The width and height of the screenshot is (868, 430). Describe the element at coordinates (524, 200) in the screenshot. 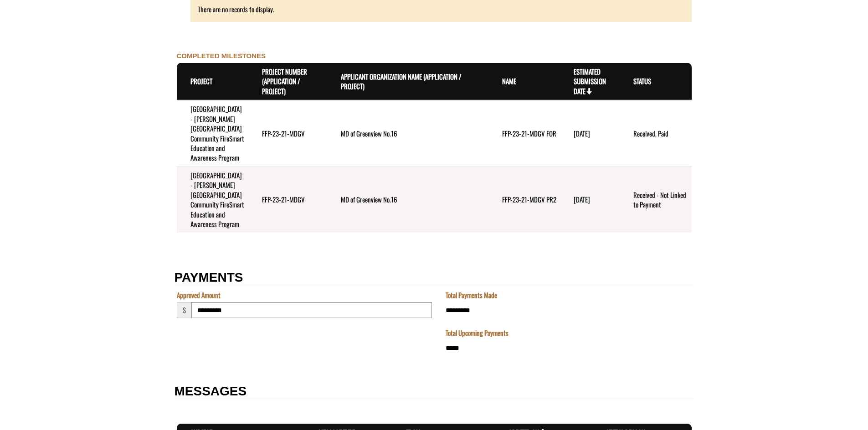

I see `td: FFP-23-21-MDGV PR2` at that location.